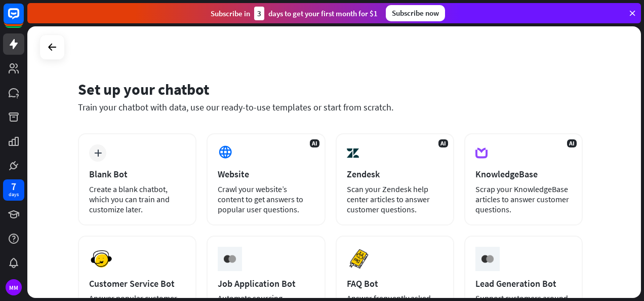 This screenshot has width=644, height=301. What do you see at coordinates (523, 199) in the screenshot?
I see `div: Scrap your KnowledgeBase articles to answer customer questions.` at bounding box center [523, 199].